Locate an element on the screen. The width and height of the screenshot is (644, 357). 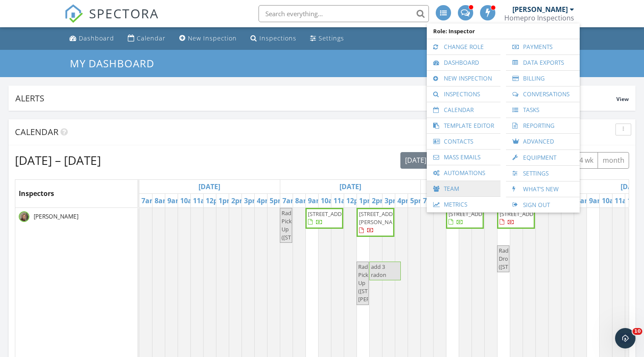
a: Sign Out is located at coordinates (542, 205).